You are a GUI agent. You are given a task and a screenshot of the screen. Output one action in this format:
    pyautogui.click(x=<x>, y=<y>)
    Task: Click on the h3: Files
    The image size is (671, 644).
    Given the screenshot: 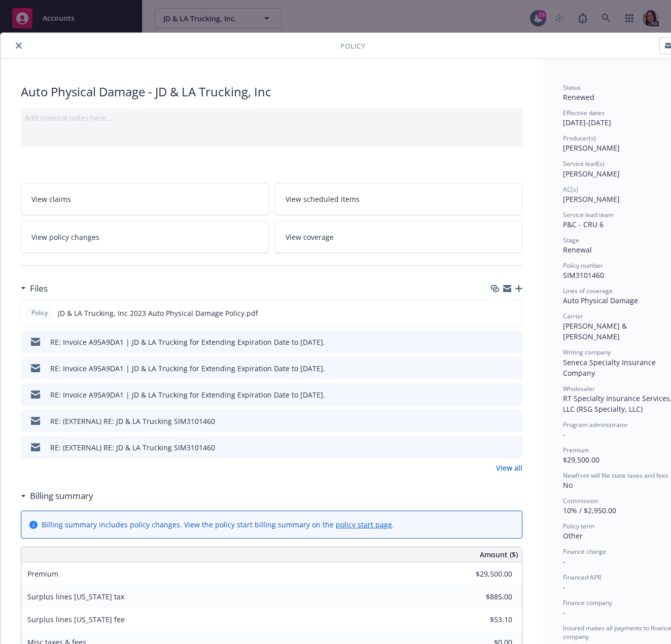 What is the action you would take?
    pyautogui.click(x=38, y=289)
    